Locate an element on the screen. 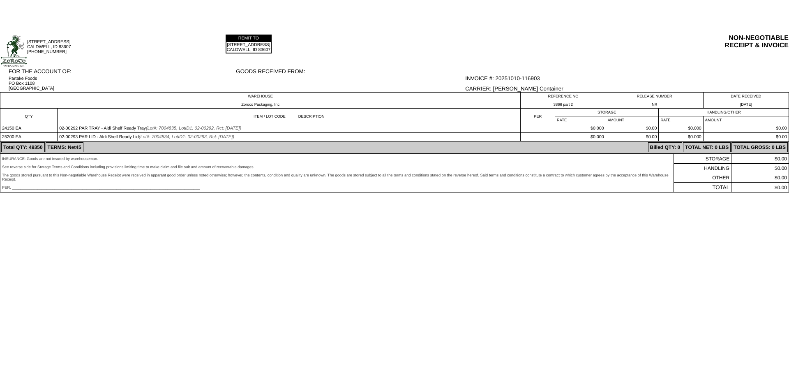 Image resolution: width=789 pixels, height=378 pixels. div: NON-NEGOTIABLE RECEIPT & INVOICE is located at coordinates (626, 42).